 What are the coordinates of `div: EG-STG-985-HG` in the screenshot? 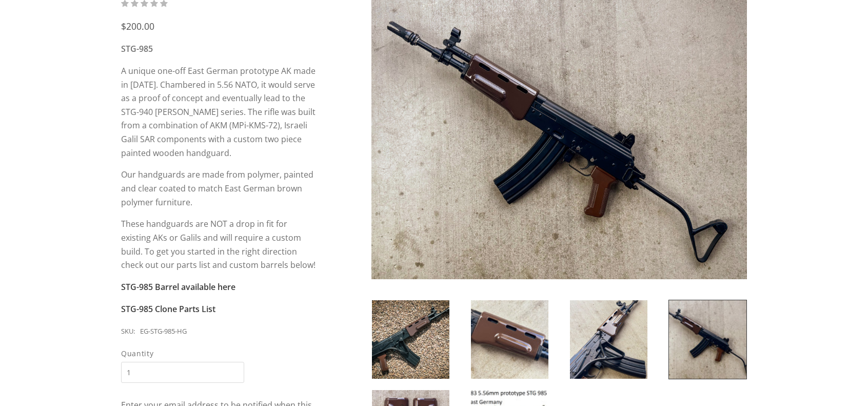 It's located at (163, 332).